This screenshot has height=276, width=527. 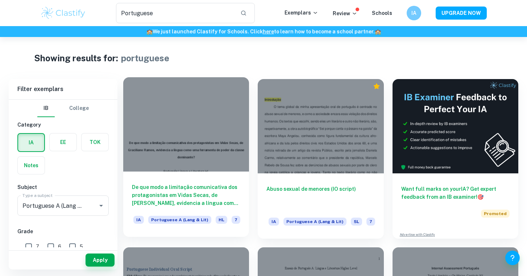 I want to click on button: EE, so click(x=63, y=142).